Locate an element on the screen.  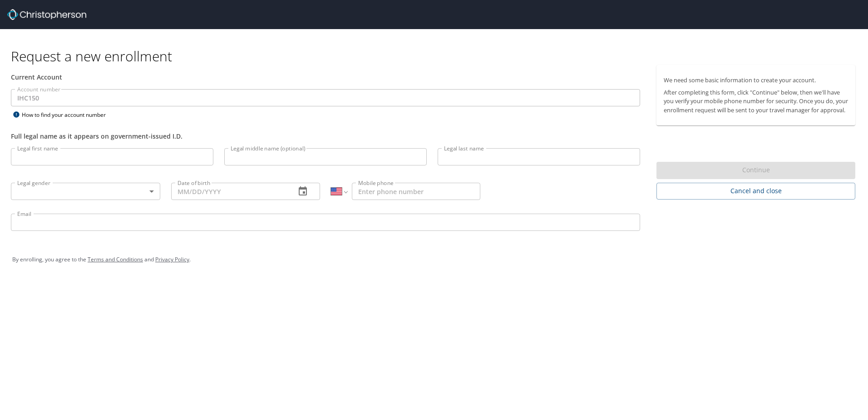
a: Terms and Conditions is located at coordinates (115, 259).